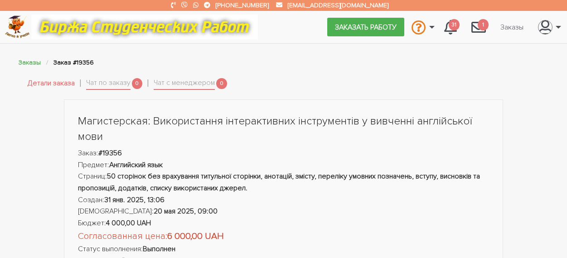 The image size is (567, 258). I want to click on li: Согласованная цена:, so click(284, 236).